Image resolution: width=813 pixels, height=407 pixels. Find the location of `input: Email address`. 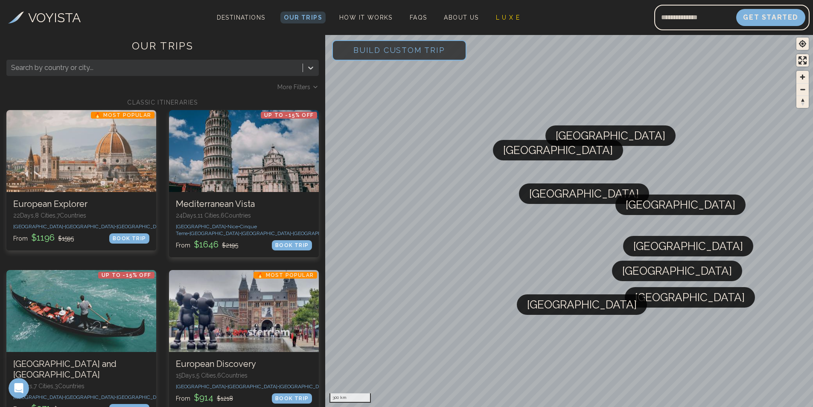

input: Email address is located at coordinates (695, 17).